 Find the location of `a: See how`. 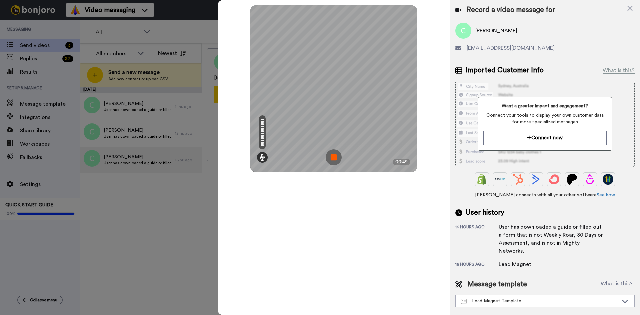

a: See how is located at coordinates (606, 195).